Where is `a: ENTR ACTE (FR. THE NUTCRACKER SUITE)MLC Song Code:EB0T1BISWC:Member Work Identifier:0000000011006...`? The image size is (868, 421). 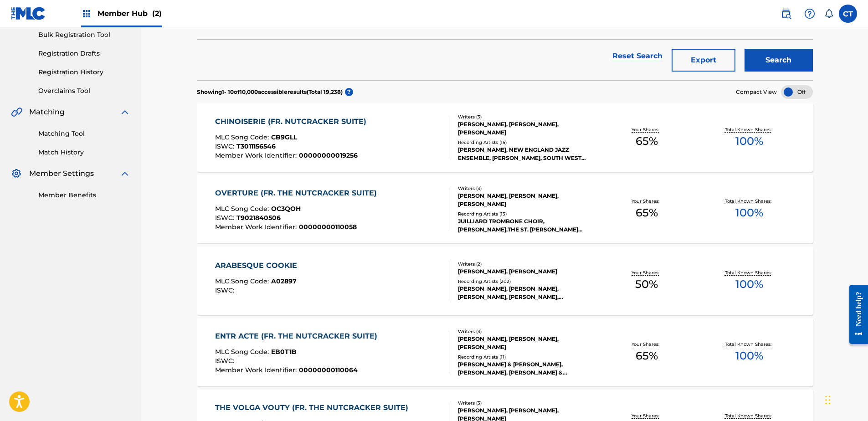
a: ENTR ACTE (FR. THE NUTCRACKER SUITE)MLC Song Code:EB0T1BISWC:Member Work Identifier:0000000011006... is located at coordinates (505, 352).